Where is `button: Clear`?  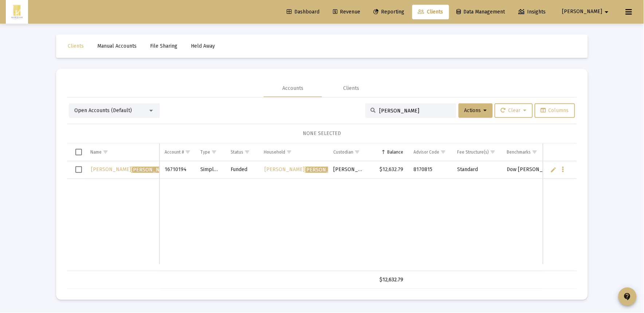 button: Clear is located at coordinates (514, 111).